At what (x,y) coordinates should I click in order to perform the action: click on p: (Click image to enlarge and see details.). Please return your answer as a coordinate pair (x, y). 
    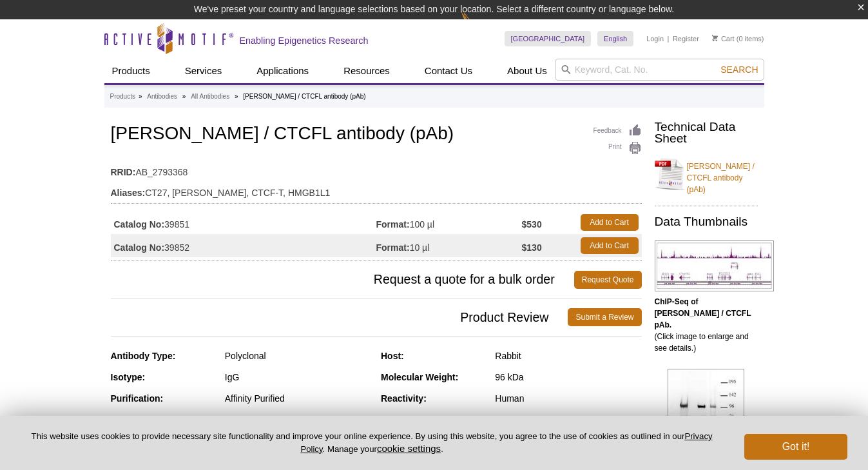
    Looking at the image, I should click on (706, 325).